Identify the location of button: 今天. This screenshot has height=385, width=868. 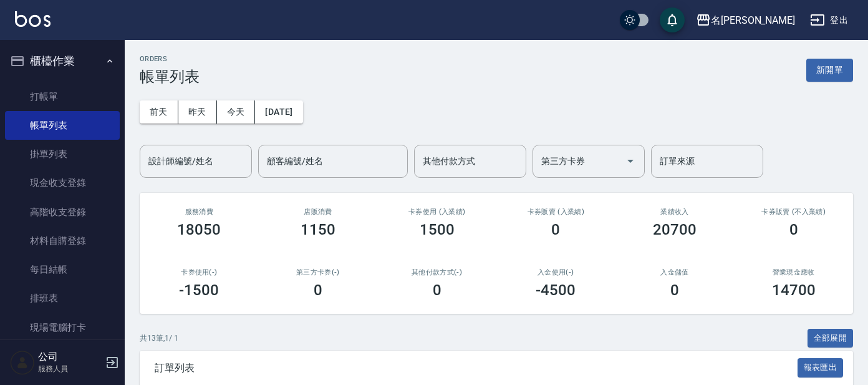
(237, 112).